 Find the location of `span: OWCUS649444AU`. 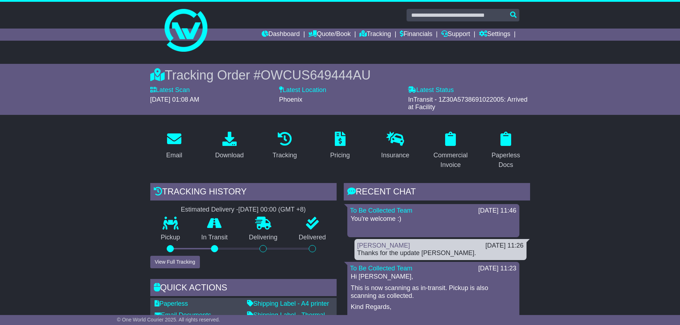

span: OWCUS649444AU is located at coordinates (316, 75).